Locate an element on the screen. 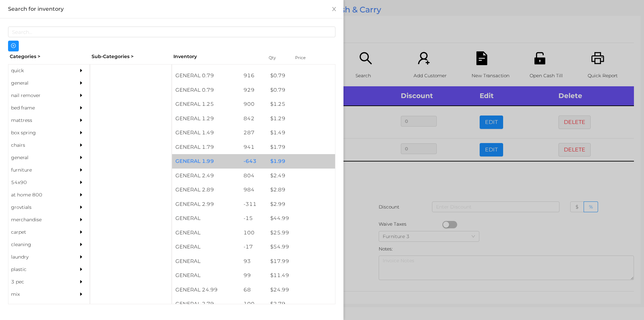 The width and height of the screenshot is (644, 320). div: $ 1.79 is located at coordinates (301, 147).